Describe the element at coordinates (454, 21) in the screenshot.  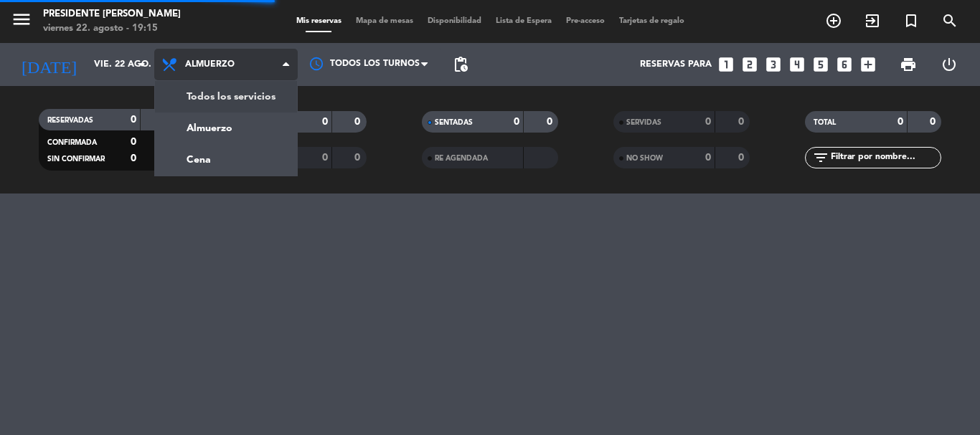
I see `span: Disponibilidad` at that location.